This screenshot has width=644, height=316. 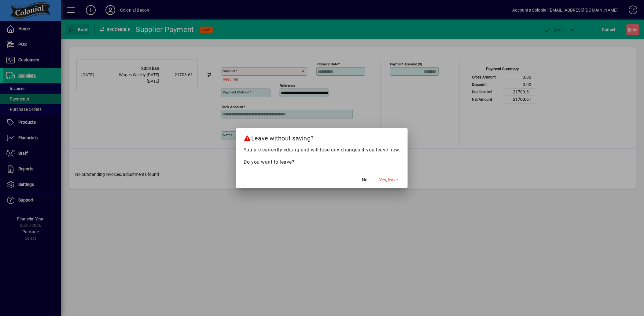 I want to click on span: Yes, leave, so click(x=388, y=180).